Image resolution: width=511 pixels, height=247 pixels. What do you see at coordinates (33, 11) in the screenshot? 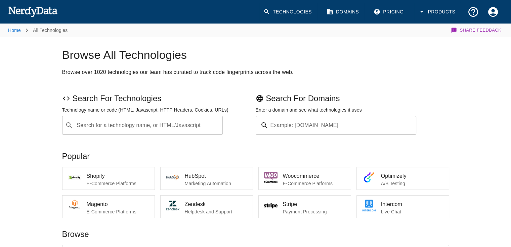
I see `img: NerdyData.com` at bounding box center [33, 11].